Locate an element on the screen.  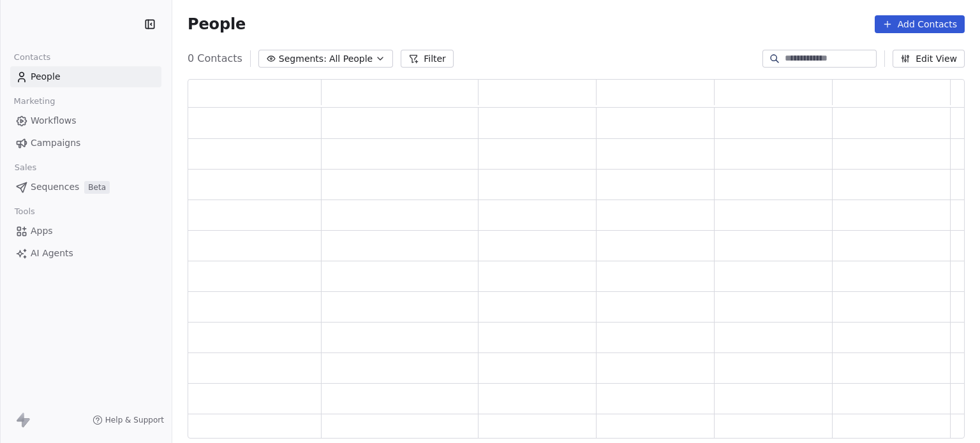
button: Add Contacts is located at coordinates (919, 24).